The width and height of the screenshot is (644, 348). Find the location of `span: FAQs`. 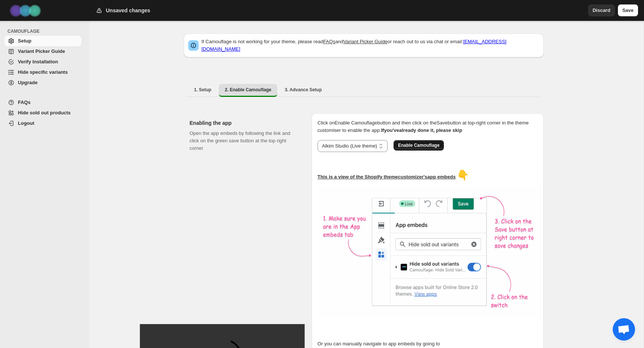

span: FAQs is located at coordinates (24, 102).